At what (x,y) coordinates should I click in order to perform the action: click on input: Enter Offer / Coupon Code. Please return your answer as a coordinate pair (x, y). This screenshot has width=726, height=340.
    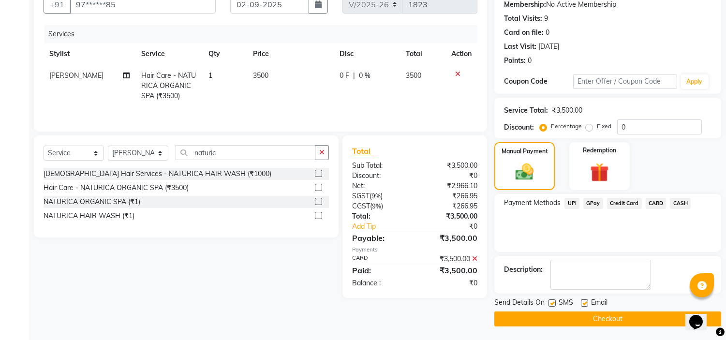
    Looking at the image, I should click on (625, 81).